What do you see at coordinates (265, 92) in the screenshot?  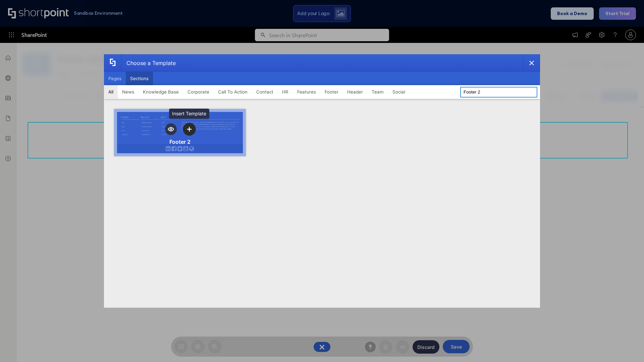 I see `button: Contact` at bounding box center [265, 92].